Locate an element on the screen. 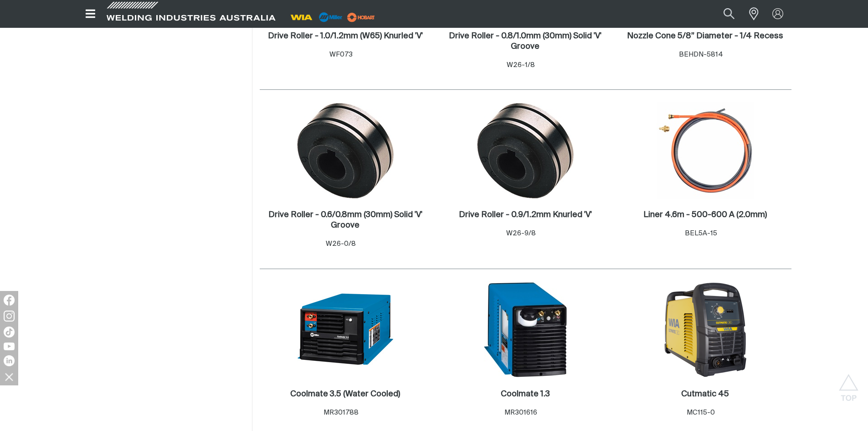 The image size is (868, 431). h2: Drive Roller - 0.6/0.8mm (30mm) Solid 'V' Groove is located at coordinates (345, 220).